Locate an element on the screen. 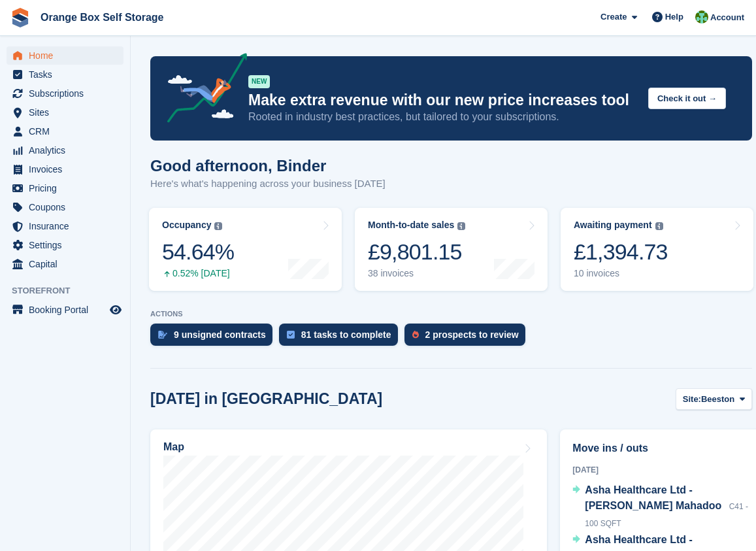 The image size is (756, 551). img: Binder Bhardwaj is located at coordinates (702, 17).